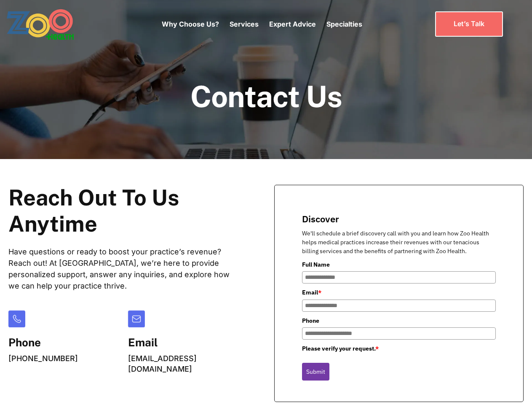 Image resolution: width=532 pixels, height=405 pixels. I want to click on a: Expert Advice, so click(292, 24).